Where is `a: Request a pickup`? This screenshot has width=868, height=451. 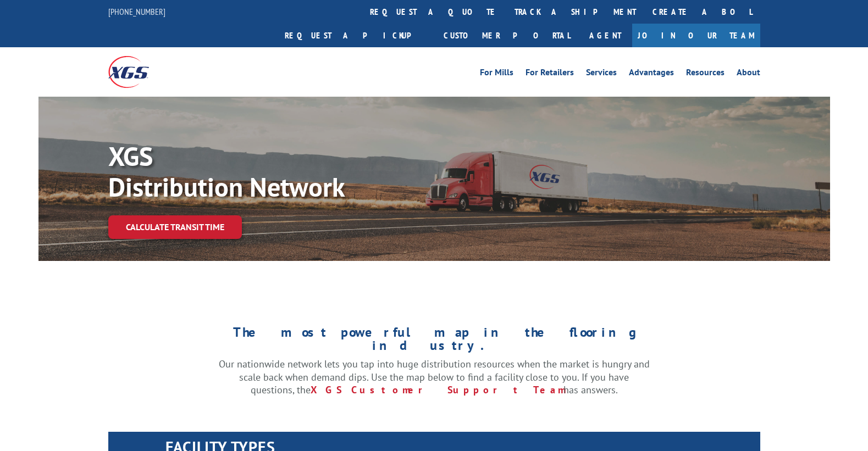
a: Request a pickup is located at coordinates (356, 35).